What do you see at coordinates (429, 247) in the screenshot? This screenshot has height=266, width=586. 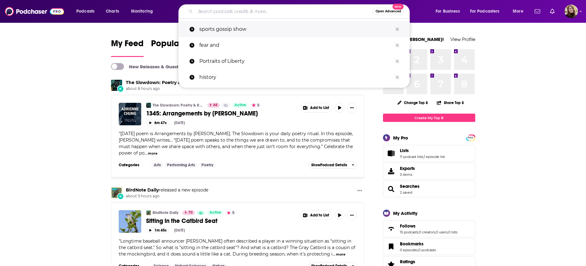 I see `span: Bookmarks` at bounding box center [429, 247].